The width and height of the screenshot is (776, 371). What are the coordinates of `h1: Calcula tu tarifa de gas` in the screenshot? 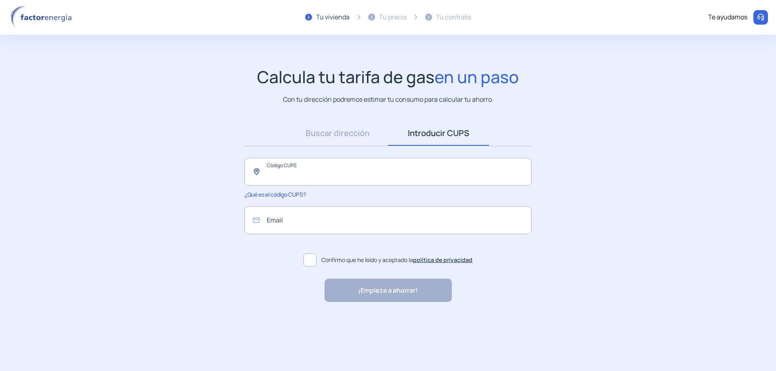 It's located at (388, 77).